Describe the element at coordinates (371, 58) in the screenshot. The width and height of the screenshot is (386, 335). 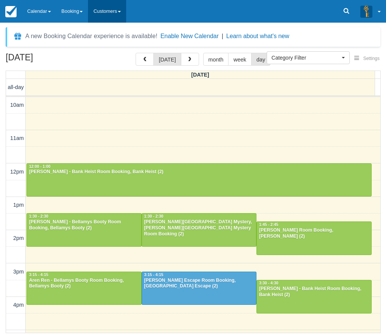
I see `span: Settings` at that location.